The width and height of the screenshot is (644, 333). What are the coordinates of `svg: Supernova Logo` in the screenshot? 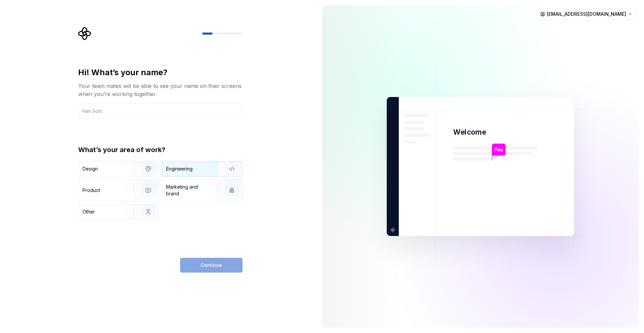 It's located at (85, 34).